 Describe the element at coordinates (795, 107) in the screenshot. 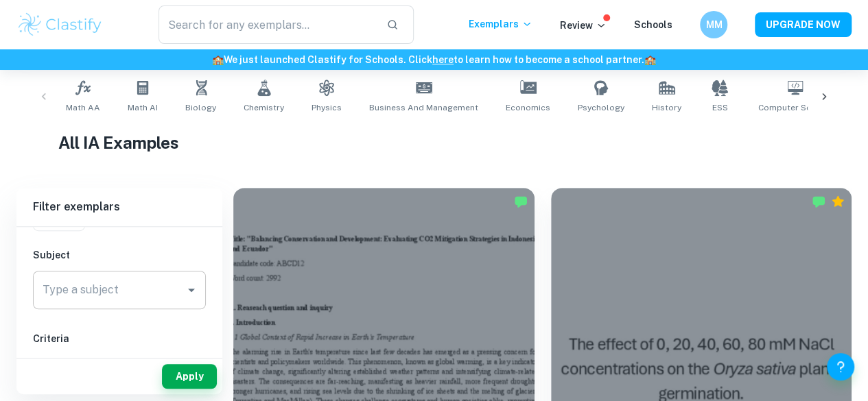

I see `span: Computer Science` at that location.